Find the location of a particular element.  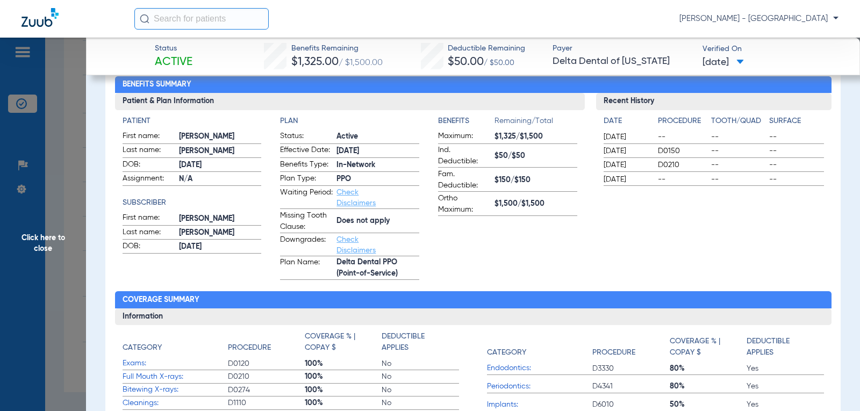

app-breakdown-title: Benefits is located at coordinates (466, 123).